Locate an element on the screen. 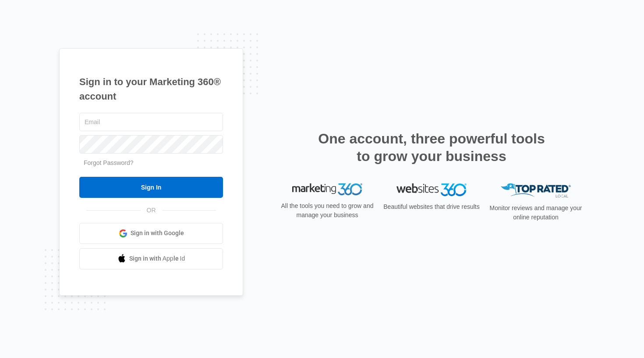 Image resolution: width=644 pixels, height=358 pixels. input: Email is located at coordinates (151, 122).